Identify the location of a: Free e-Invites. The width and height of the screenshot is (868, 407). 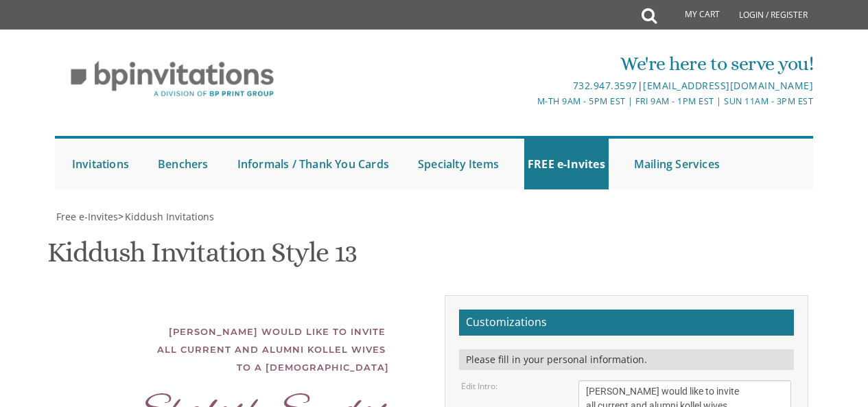
(86, 217).